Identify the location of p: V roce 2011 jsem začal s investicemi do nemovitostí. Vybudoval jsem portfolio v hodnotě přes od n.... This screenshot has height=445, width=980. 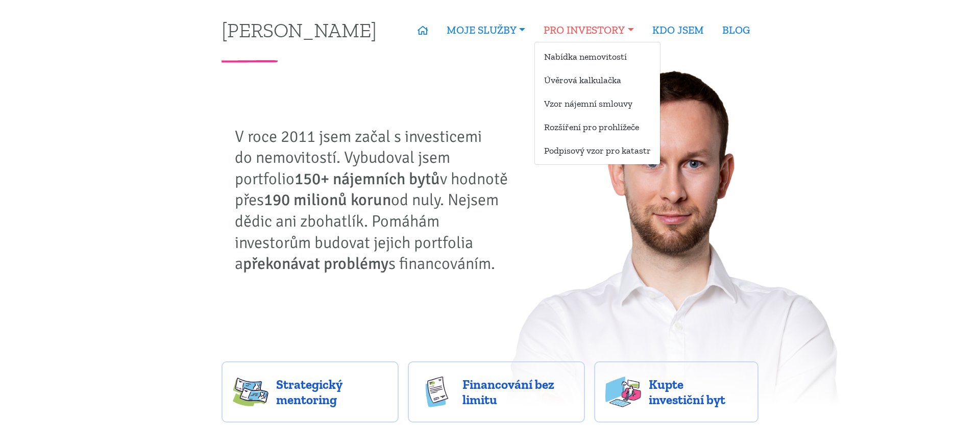
(375, 200).